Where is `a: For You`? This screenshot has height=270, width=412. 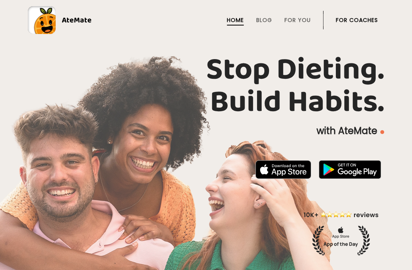
a: For You is located at coordinates (297, 20).